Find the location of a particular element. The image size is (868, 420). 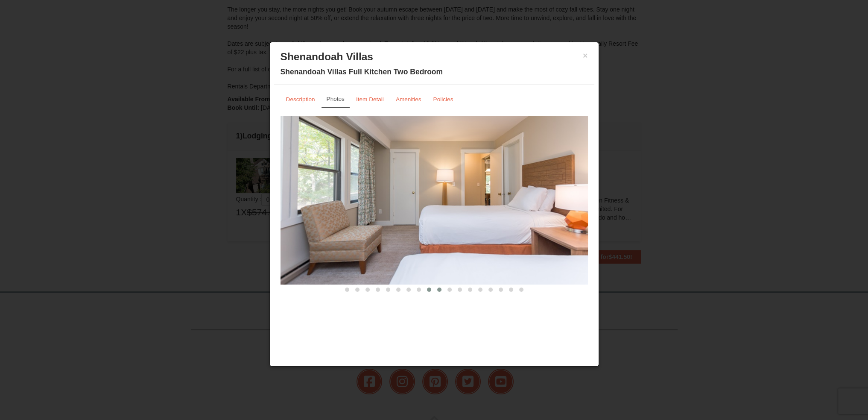

small: Amenities is located at coordinates (408, 99).